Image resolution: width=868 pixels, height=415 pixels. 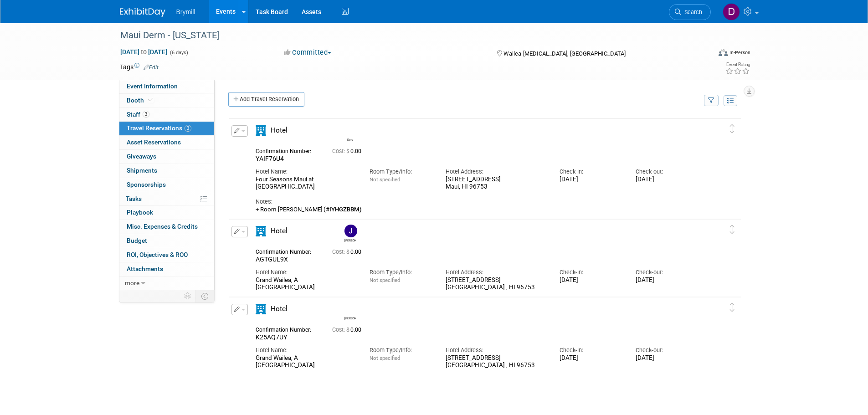 What do you see at coordinates (167, 269) in the screenshot?
I see `a: Attachments` at bounding box center [167, 269].